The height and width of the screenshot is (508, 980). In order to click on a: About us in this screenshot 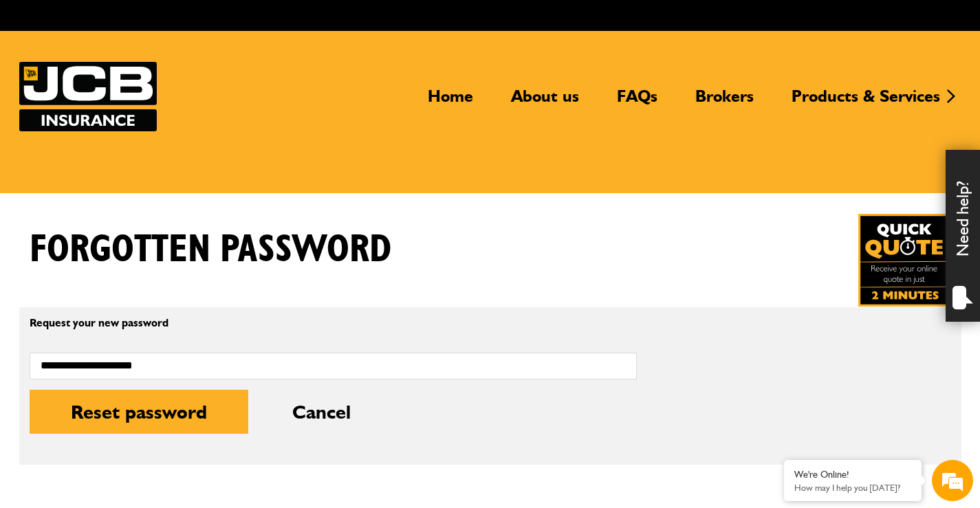, I will do `click(545, 102)`.